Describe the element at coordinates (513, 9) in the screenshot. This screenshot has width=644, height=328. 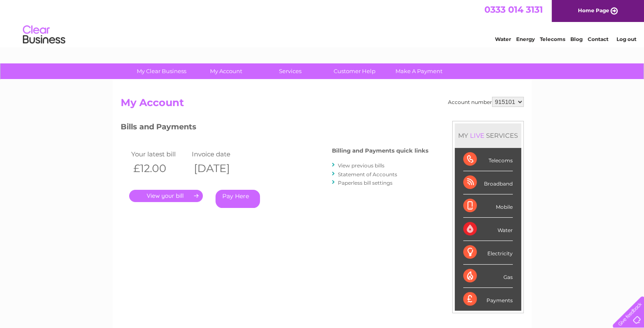
I see `a: 0333 014 3131` at that location.